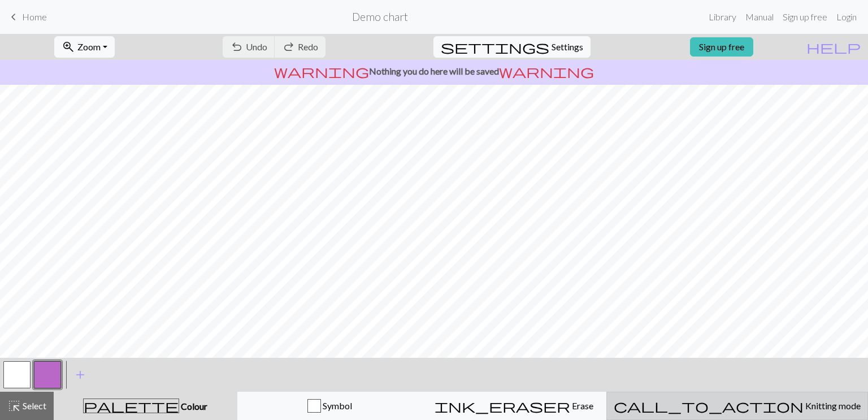 This screenshot has width=868, height=420. What do you see at coordinates (89, 46) in the screenshot?
I see `span: Zoom` at bounding box center [89, 46].